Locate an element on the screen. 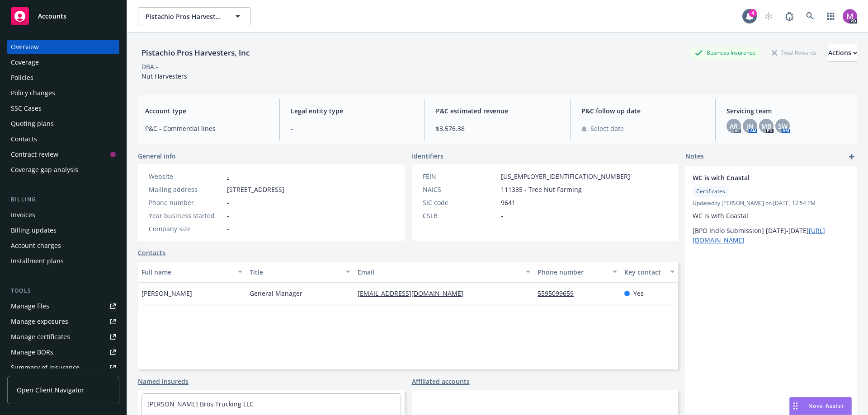  a: Accounts is located at coordinates (64, 16).